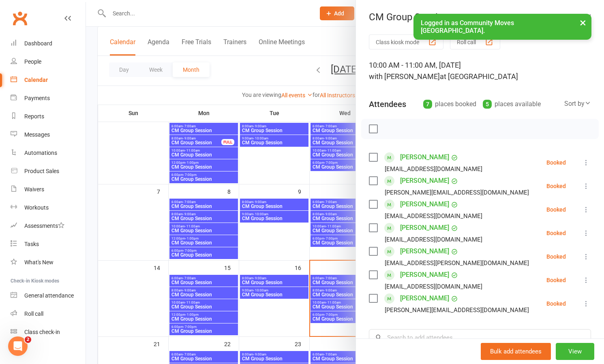 This screenshot has height=364, width=604. Describe the element at coordinates (48, 153) in the screenshot. I see `a: Automations` at that location.